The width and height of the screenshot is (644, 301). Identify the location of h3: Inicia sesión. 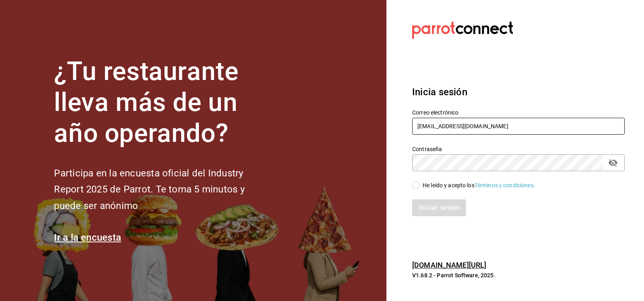
(519, 92).